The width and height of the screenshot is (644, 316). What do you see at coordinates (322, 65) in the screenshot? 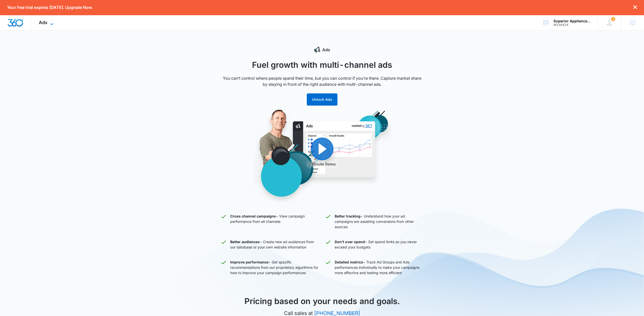
I see `h1: Fuel growth with multi-channel ads` at bounding box center [322, 65].